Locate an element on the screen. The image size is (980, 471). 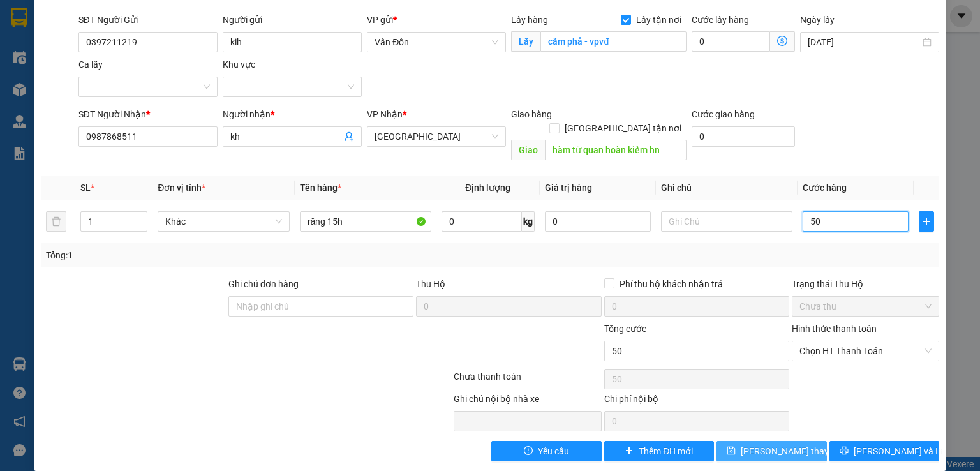
span: Chọn HT Thanh Toán is located at coordinates (865, 351).